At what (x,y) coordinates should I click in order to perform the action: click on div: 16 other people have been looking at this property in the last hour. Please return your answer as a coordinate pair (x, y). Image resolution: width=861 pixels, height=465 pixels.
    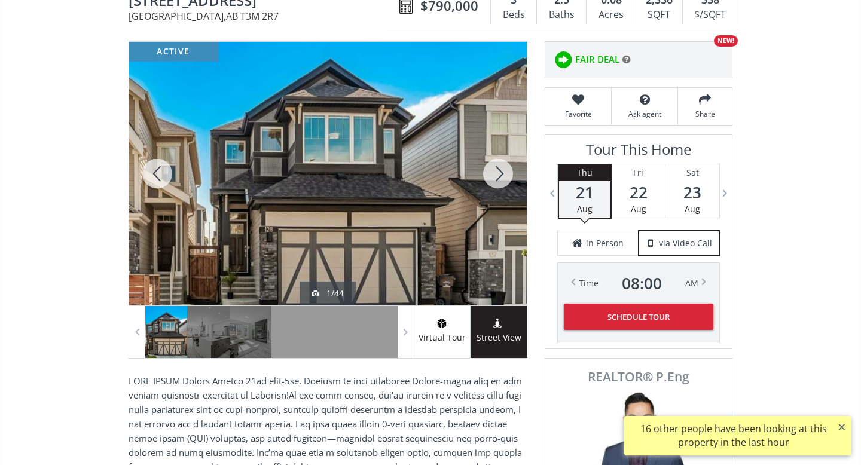
    Looking at the image, I should click on (733, 436).